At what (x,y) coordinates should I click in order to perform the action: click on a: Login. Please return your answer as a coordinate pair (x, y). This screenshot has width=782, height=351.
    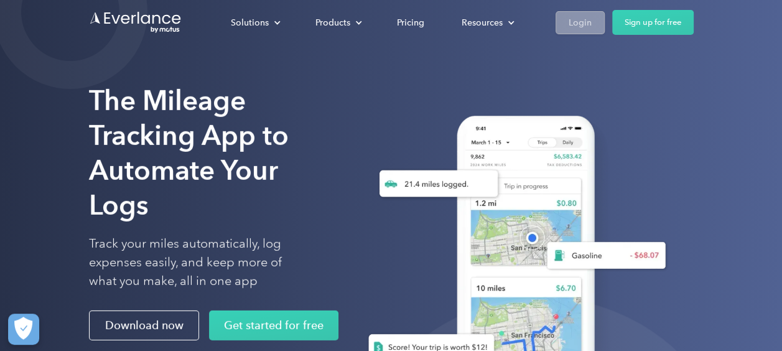
    Looking at the image, I should click on (580, 22).